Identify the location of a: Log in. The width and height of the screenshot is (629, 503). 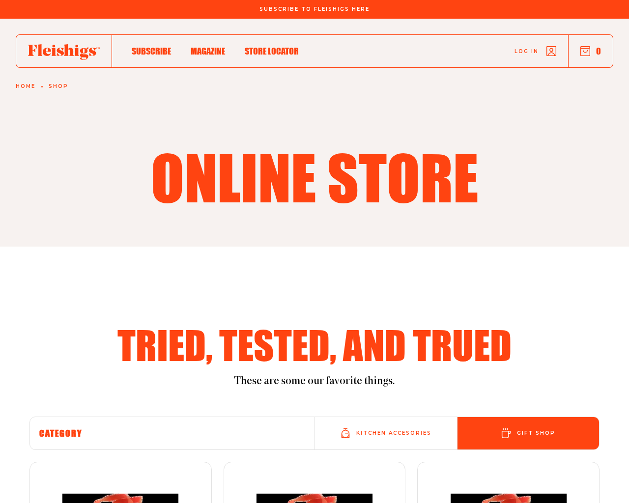
(535, 51).